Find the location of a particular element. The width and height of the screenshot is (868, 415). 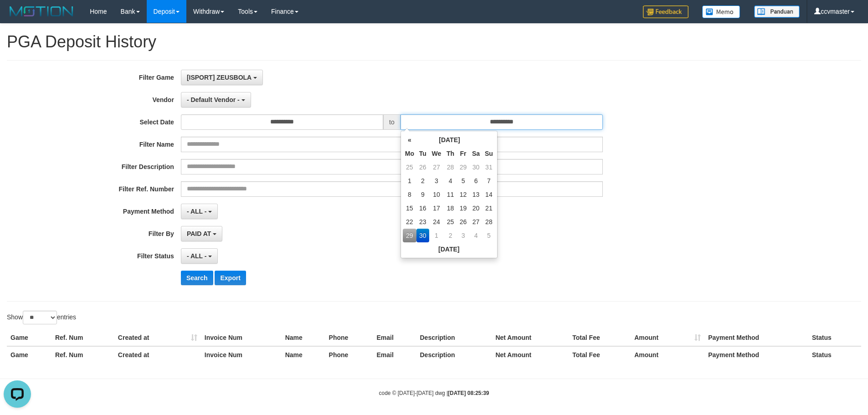

h1: PGA Deposit History is located at coordinates (434, 42).